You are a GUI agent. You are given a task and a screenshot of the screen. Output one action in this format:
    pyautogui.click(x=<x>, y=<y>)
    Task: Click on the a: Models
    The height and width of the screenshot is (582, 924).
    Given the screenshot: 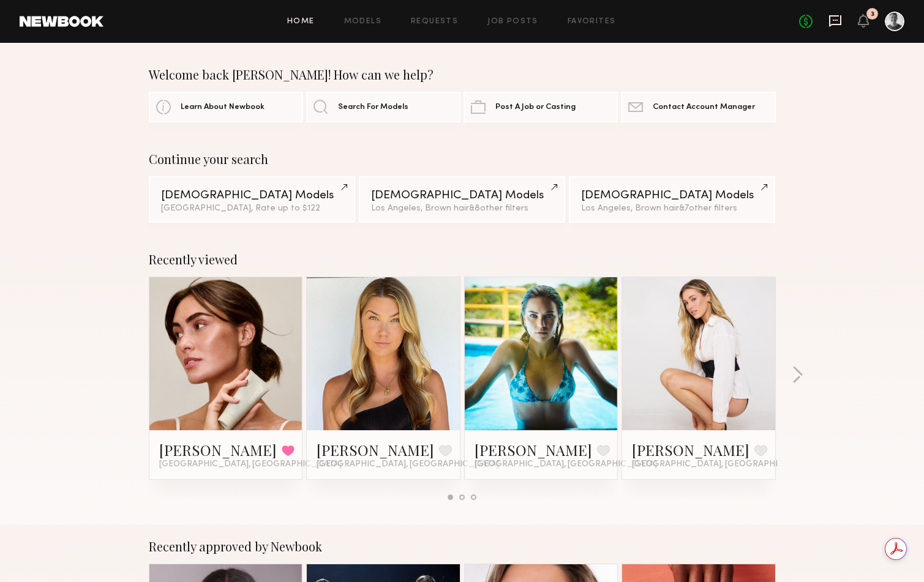 What is the action you would take?
    pyautogui.click(x=362, y=21)
    